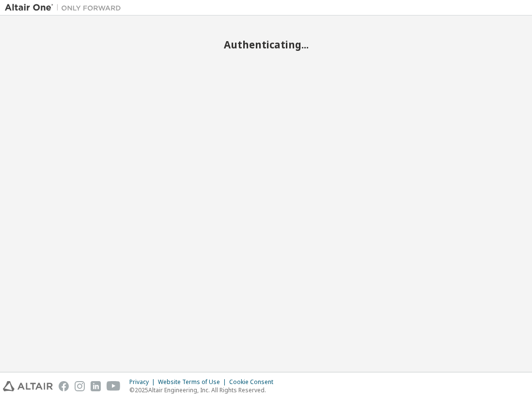 The height and width of the screenshot is (400, 532). I want to click on p: © 2025 Altair Engineering, Inc. All Rights Reserved., so click(204, 390).